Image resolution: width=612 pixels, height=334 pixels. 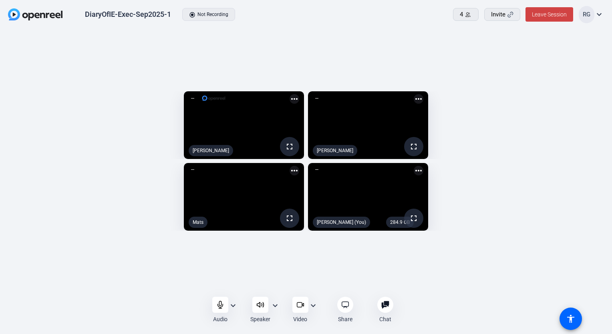 What do you see at coordinates (499, 14) in the screenshot?
I see `span: Invite` at bounding box center [499, 14].